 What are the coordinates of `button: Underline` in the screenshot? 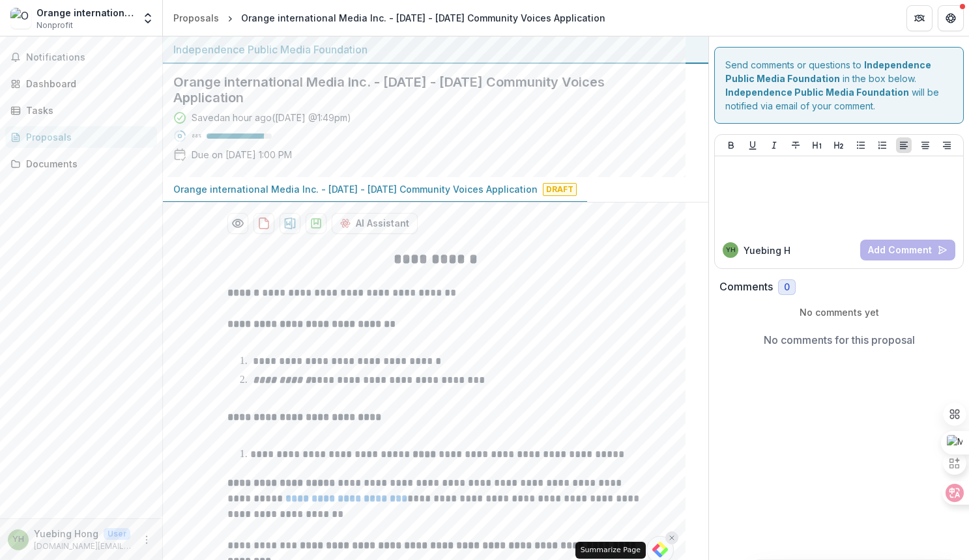 It's located at (753, 146).